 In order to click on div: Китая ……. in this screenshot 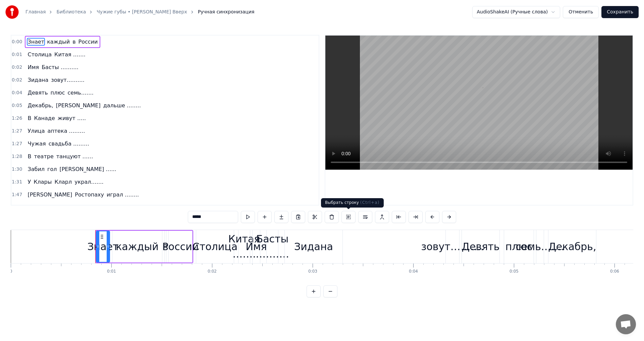, I will do `click(244, 247)`.